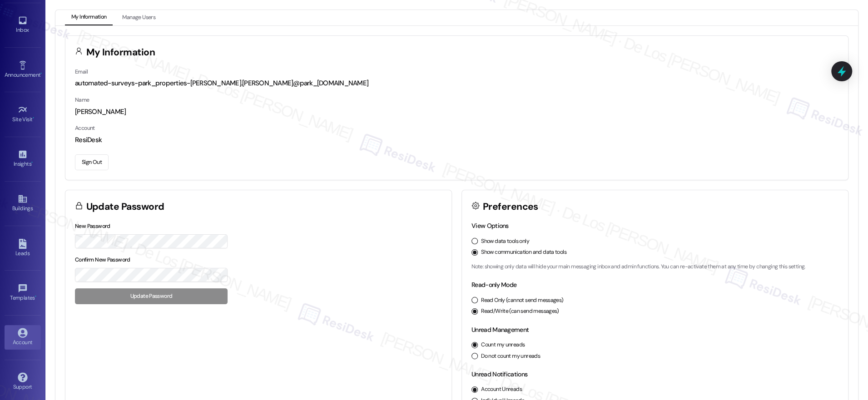  I want to click on div: ResiDesk, so click(456, 140).